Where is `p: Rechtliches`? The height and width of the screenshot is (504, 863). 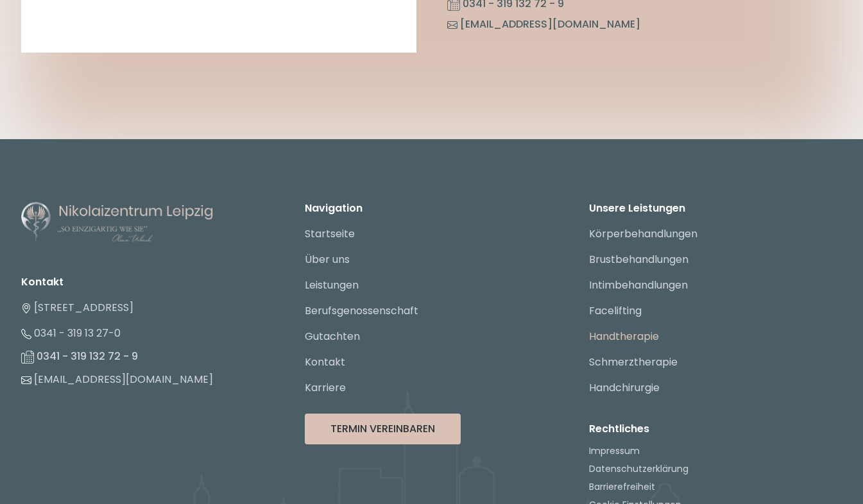
p: Rechtliches is located at coordinates (715, 429).